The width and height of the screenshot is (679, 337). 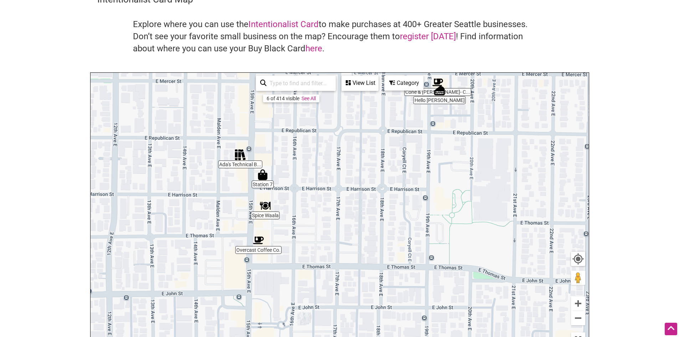 I want to click on button: Your Location, so click(x=578, y=259).